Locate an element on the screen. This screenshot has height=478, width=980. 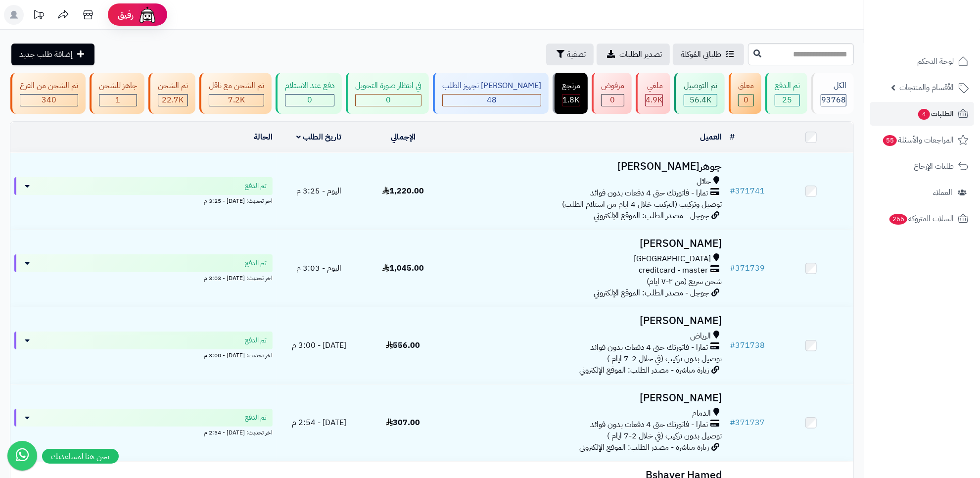
div: تم الدفع is located at coordinates (787, 86).